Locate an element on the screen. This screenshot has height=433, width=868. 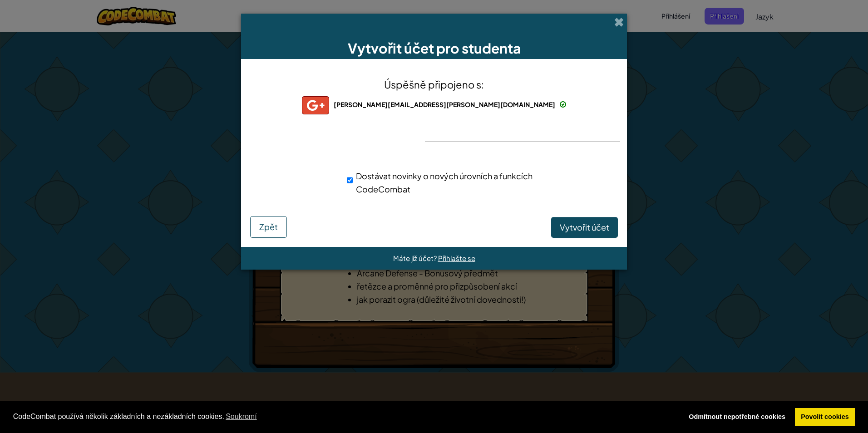
a: Odmítnout soubory cookie is located at coordinates (737, 417).